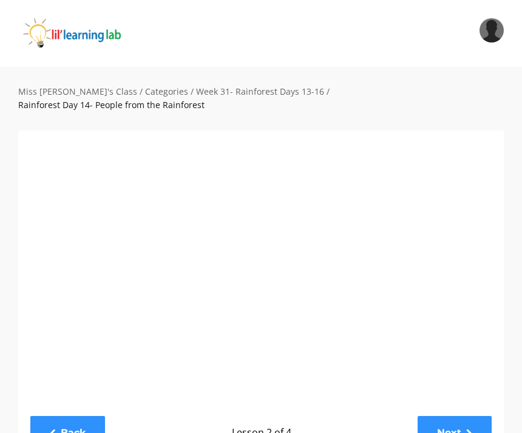  Describe the element at coordinates (87, 33) in the screenshot. I see `img: iJObvVIsTmeLBah9dr2P_logo_360x80.png` at that location.